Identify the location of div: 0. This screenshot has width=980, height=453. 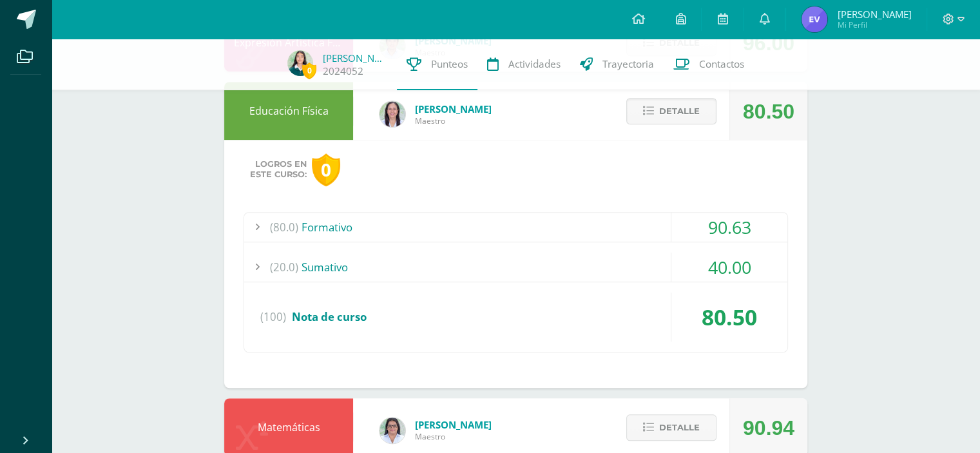
(326, 169).